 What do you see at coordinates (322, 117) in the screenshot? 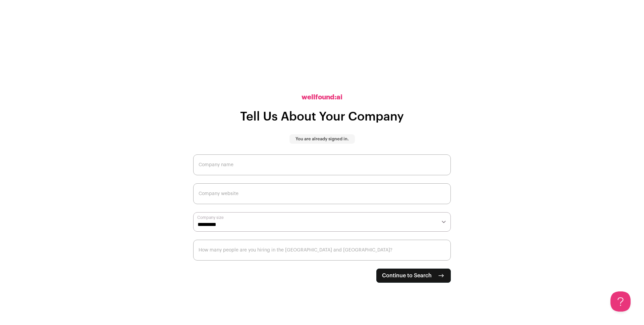
I see `h1: Tell Us About Your Company` at bounding box center [322, 117].